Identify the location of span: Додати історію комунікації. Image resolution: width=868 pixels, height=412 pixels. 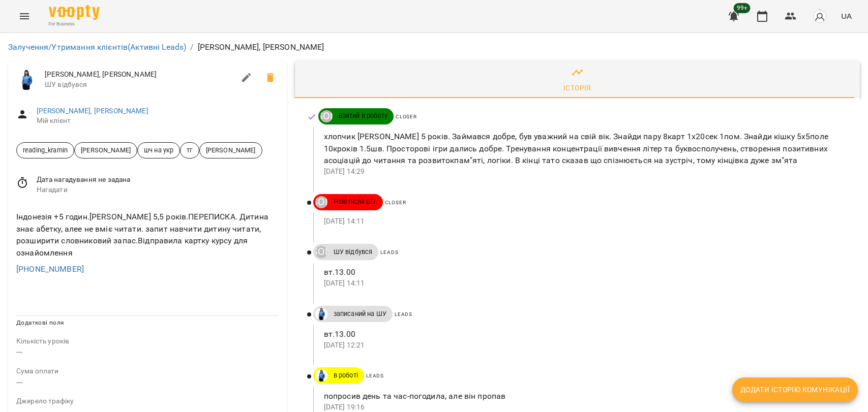
(795, 390).